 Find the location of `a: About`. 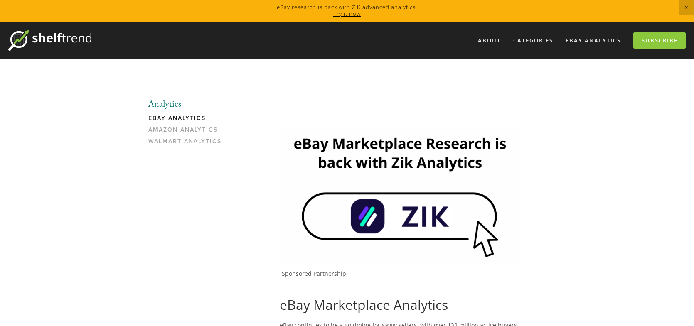

a: About is located at coordinates (489, 40).